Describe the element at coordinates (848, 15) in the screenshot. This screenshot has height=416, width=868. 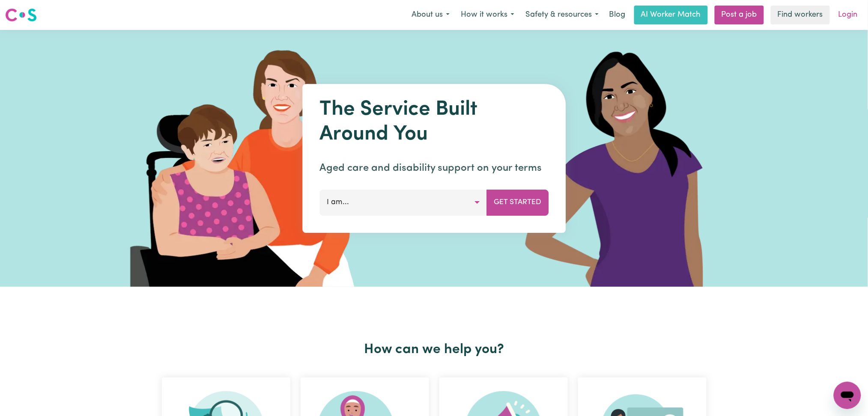
I see `a: Login` at that location.